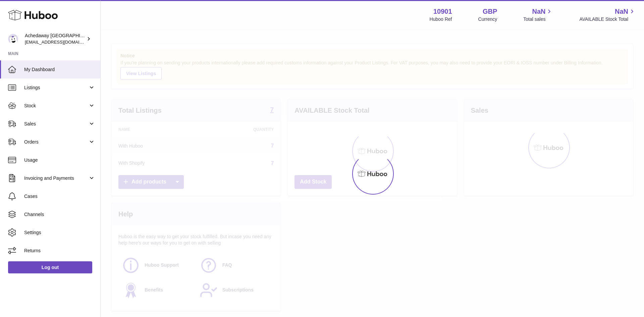  I want to click on span: Orders, so click(56, 142).